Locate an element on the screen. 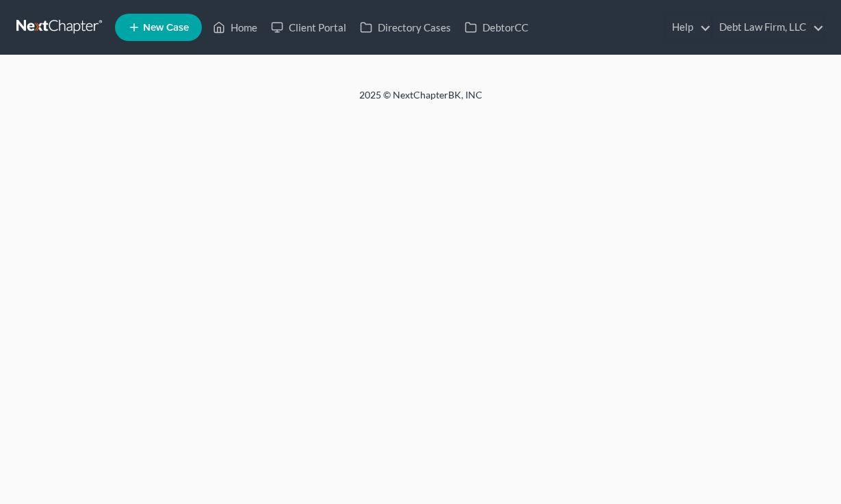  a: Directory Cases is located at coordinates (405, 28).